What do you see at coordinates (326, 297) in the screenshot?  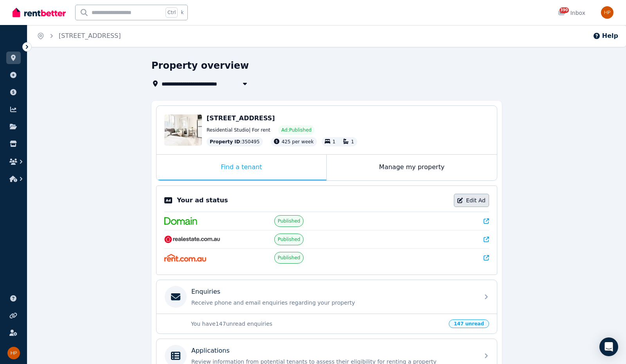 I see `a: EnquiriesReceive phone and email enquiries regarding your property` at bounding box center [326, 297].